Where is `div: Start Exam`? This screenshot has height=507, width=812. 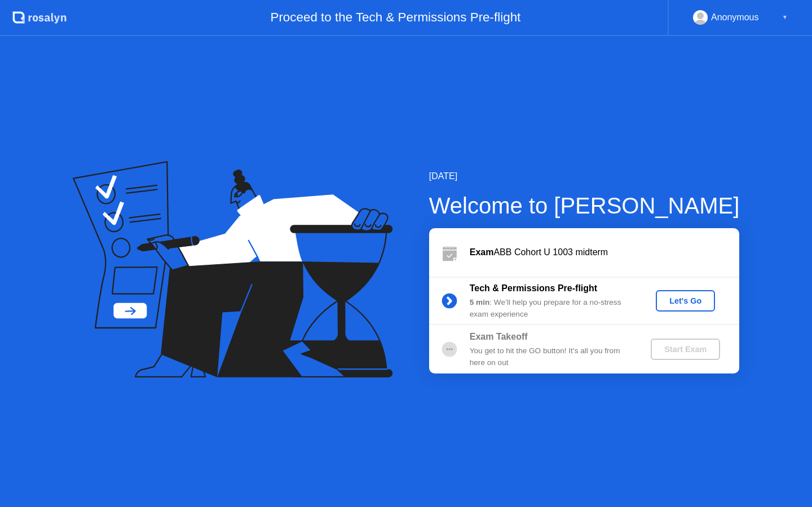 div: Start Exam is located at coordinates (685, 349).